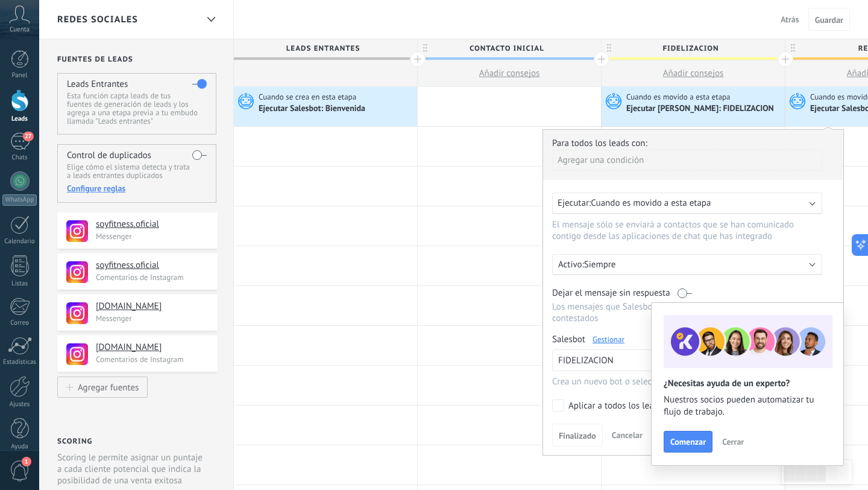  I want to click on p: Scoring le permite asignar un puntaje a cada cliente potencial que indica la posibilidad de una v..., so click(132, 469).